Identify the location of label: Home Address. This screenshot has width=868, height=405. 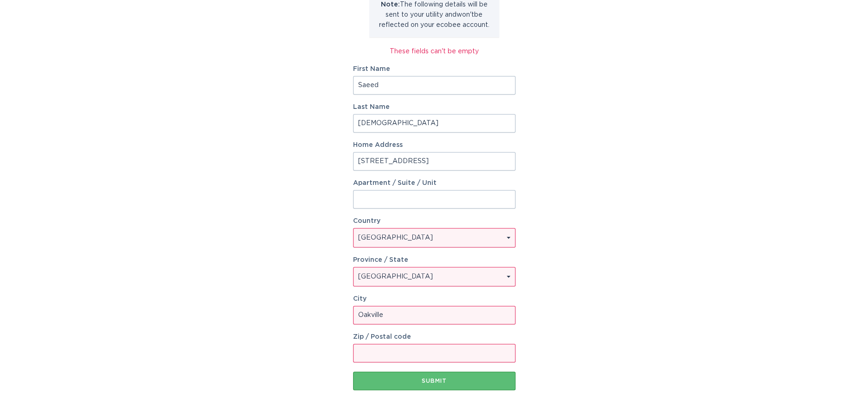
(434, 145).